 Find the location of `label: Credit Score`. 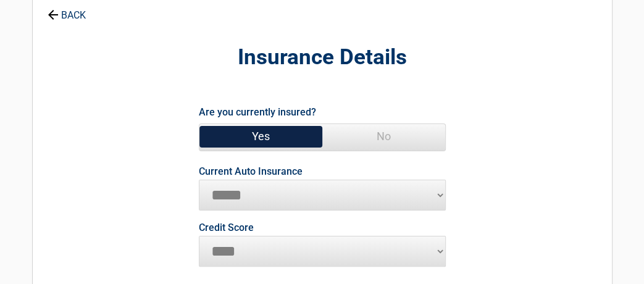

label: Credit Score is located at coordinates (226, 227).